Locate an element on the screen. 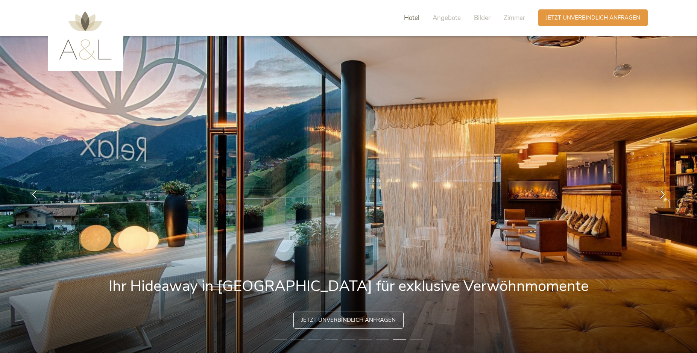 The image size is (697, 353). span: Zimmer is located at coordinates (515, 18).